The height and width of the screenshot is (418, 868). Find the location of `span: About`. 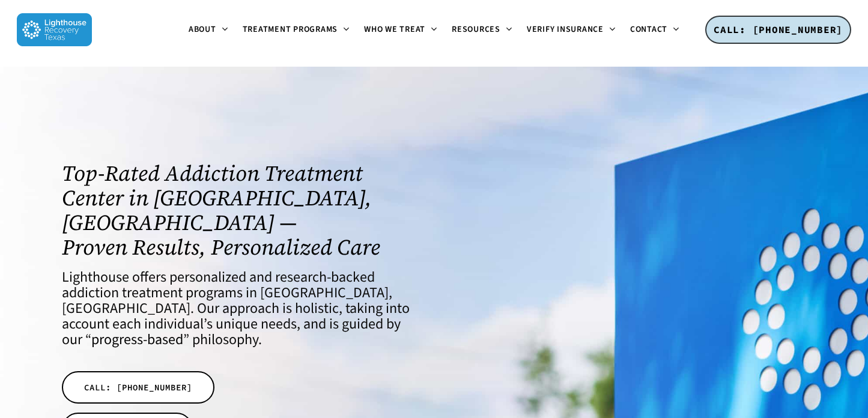

span: About is located at coordinates (202, 29).